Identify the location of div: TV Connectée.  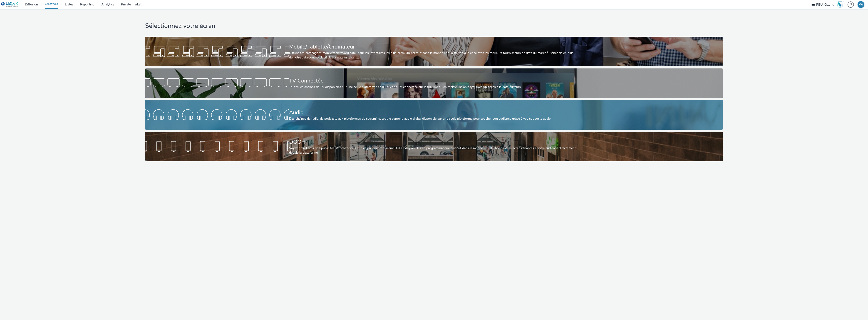
(433, 81).